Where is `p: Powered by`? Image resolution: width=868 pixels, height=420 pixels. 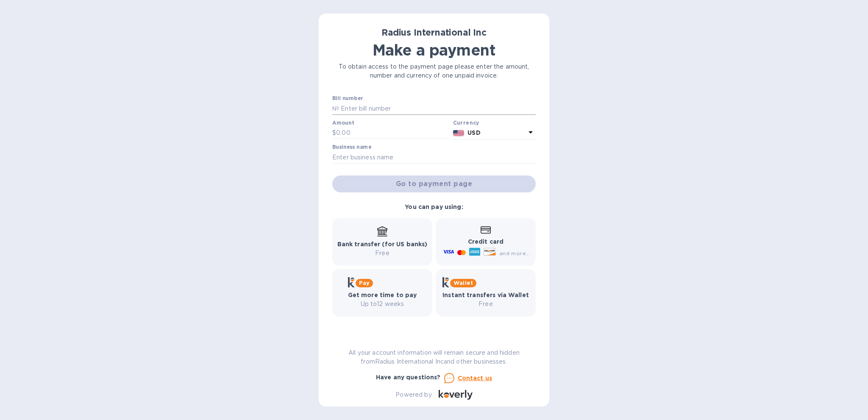 p: Powered by is located at coordinates (413, 395).